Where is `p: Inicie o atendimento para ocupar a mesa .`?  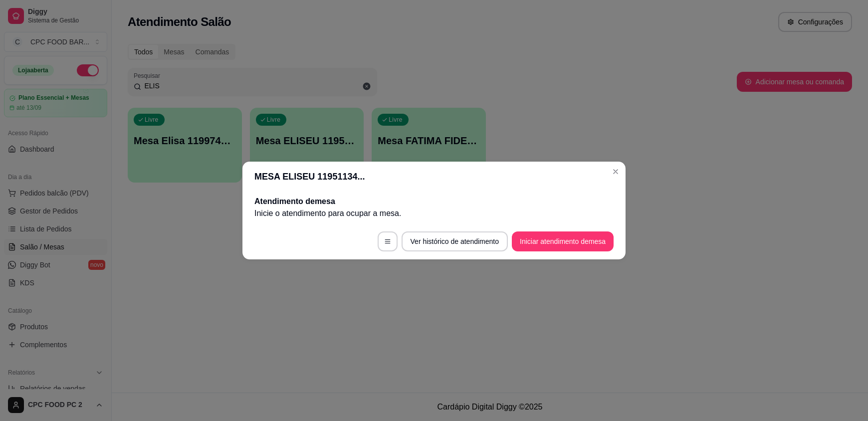
p: Inicie o atendimento para ocupar a mesa . is located at coordinates (434, 214).